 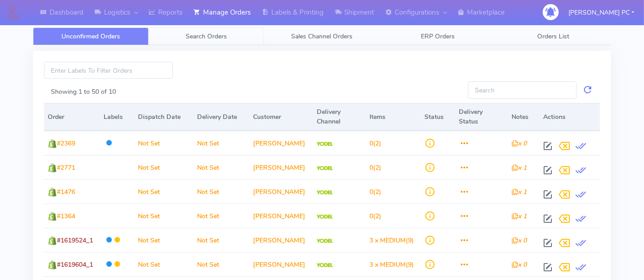 What do you see at coordinates (117, 117) in the screenshot?
I see `th: Labels` at bounding box center [117, 117].